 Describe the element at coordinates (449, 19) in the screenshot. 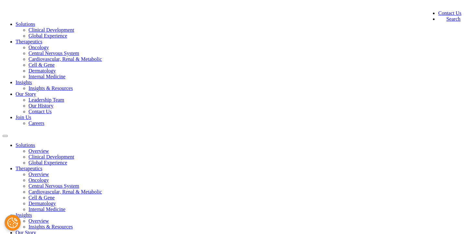

I see `a: Search` at that location.